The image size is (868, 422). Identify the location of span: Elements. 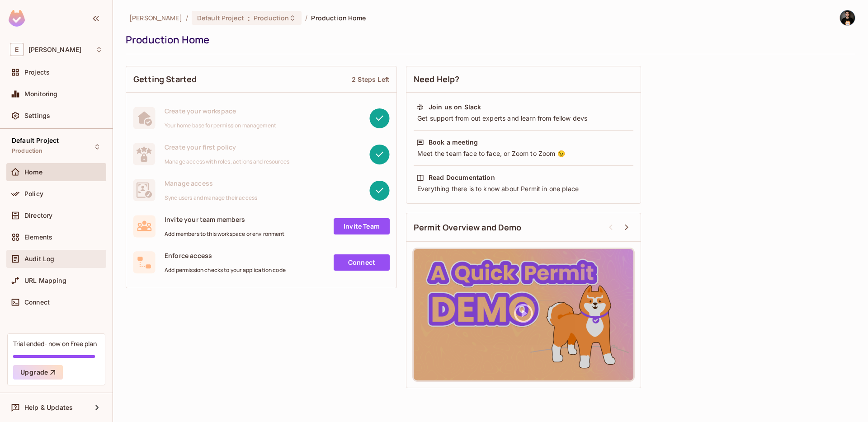
(38, 237).